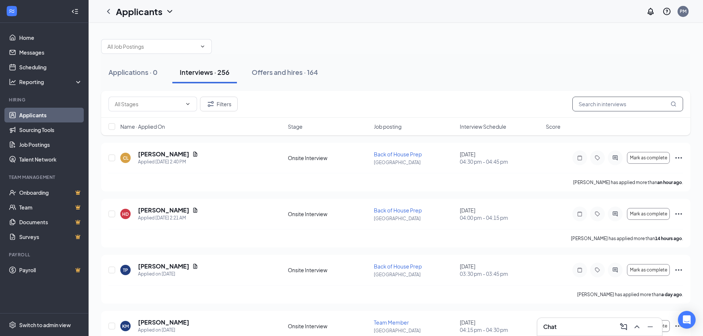 This screenshot has height=336, width=703. Describe the element at coordinates (152, 46) in the screenshot. I see `input: All Job Postings` at that location.